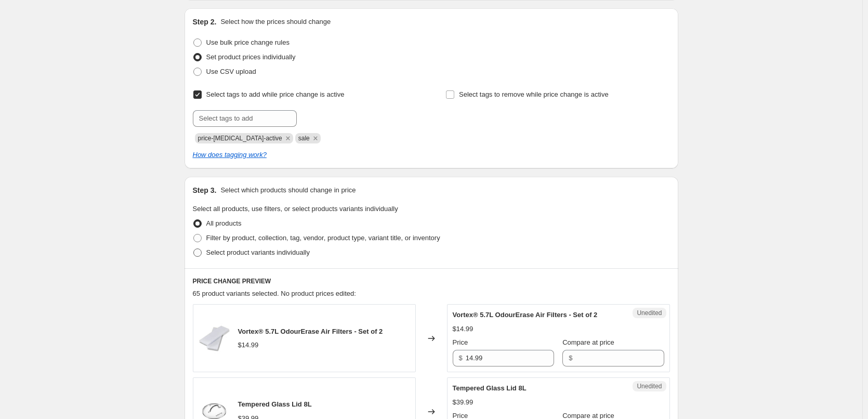  I want to click on i: How does tagging work?, so click(230, 154).